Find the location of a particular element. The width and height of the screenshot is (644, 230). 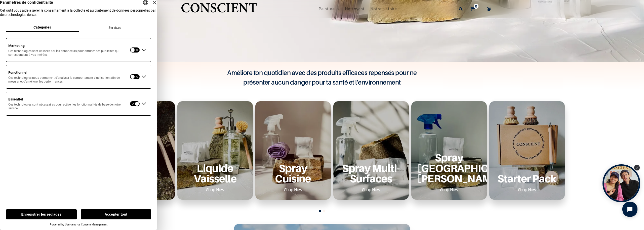

p: Starter Pack is located at coordinates (528, 178).